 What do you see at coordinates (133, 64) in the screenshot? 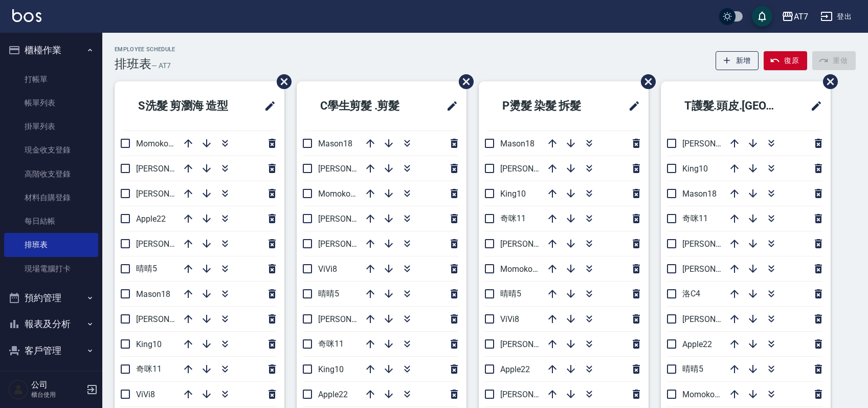
I see `h3: 排班表` at bounding box center [133, 64].